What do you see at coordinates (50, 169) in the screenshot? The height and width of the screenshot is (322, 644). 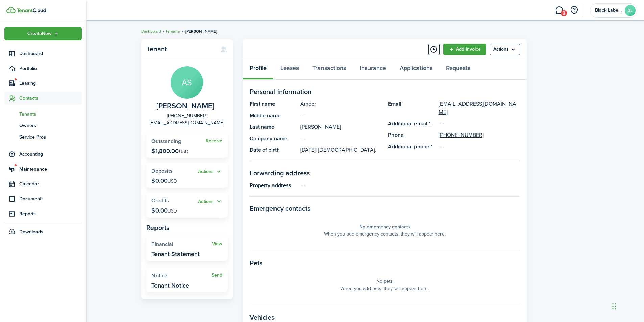 I see `span: Maintenance` at bounding box center [50, 169].